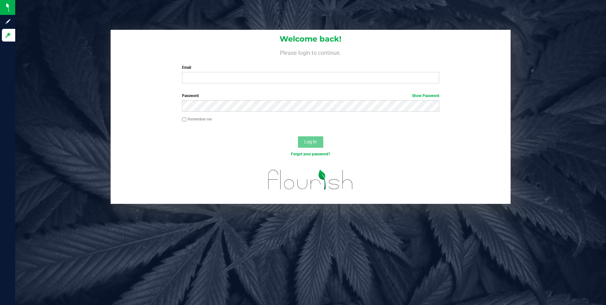 This screenshot has height=305, width=606. I want to click on inline-svg: Sign up, so click(8, 22).